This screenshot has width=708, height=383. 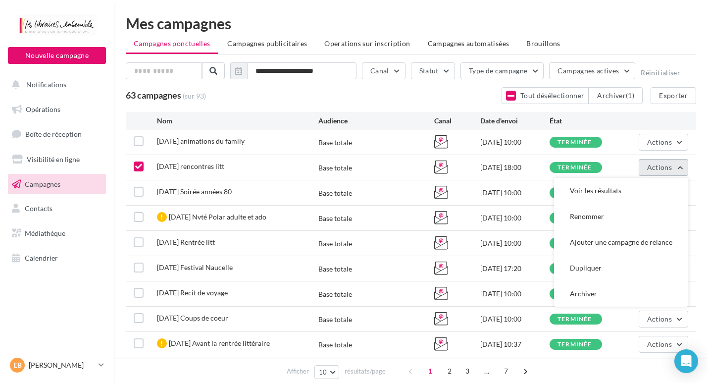 I want to click on button: Réinitialiser, so click(x=660, y=73).